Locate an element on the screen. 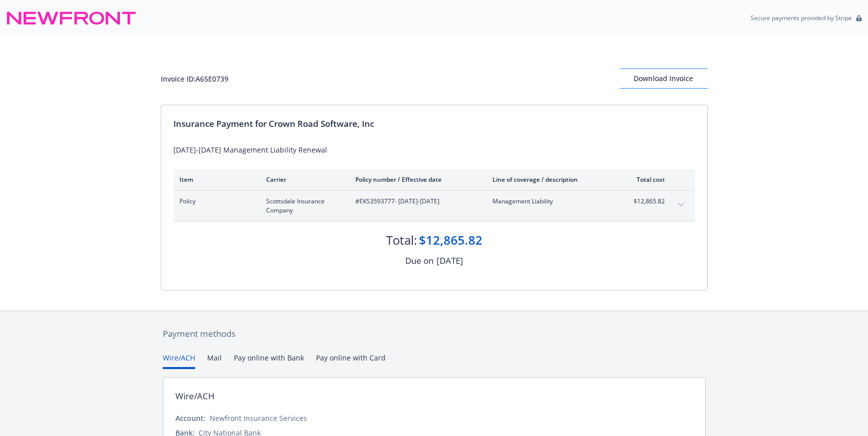 The width and height of the screenshot is (868, 436). button: expand content is located at coordinates (681, 205).